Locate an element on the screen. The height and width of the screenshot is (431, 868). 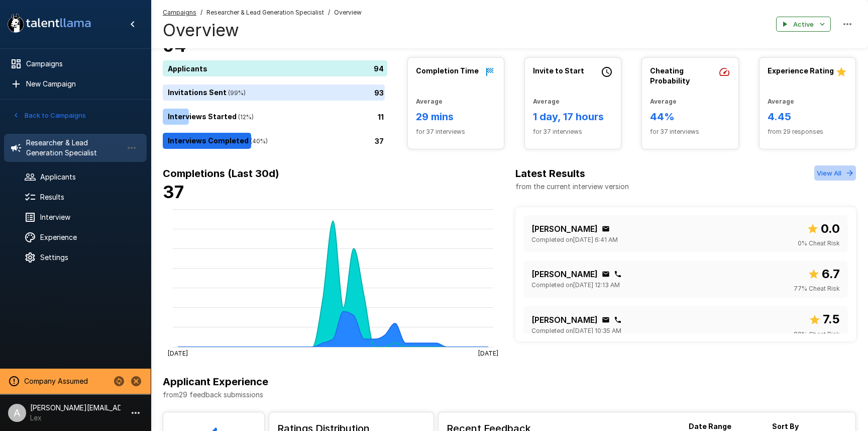
p: 94 is located at coordinates (379, 68).